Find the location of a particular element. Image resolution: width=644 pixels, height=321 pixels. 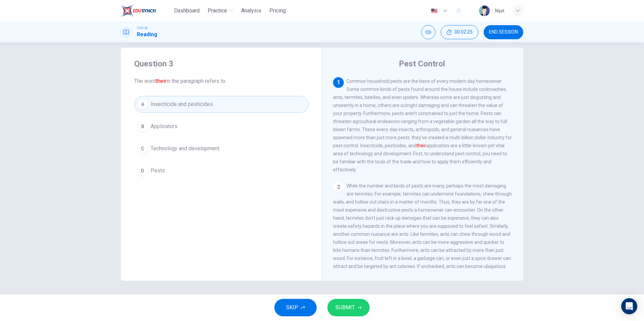

a: EduSynch logo is located at coordinates (146, 11).